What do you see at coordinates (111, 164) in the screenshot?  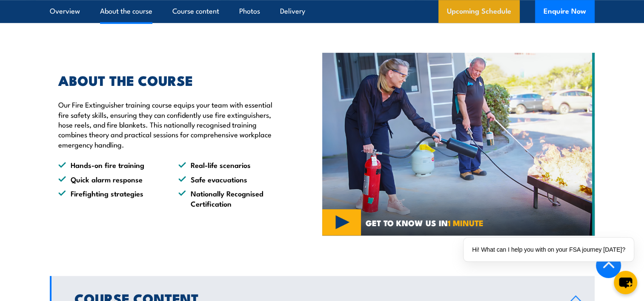 I see `li: Hands-on fire training` at bounding box center [111, 164].